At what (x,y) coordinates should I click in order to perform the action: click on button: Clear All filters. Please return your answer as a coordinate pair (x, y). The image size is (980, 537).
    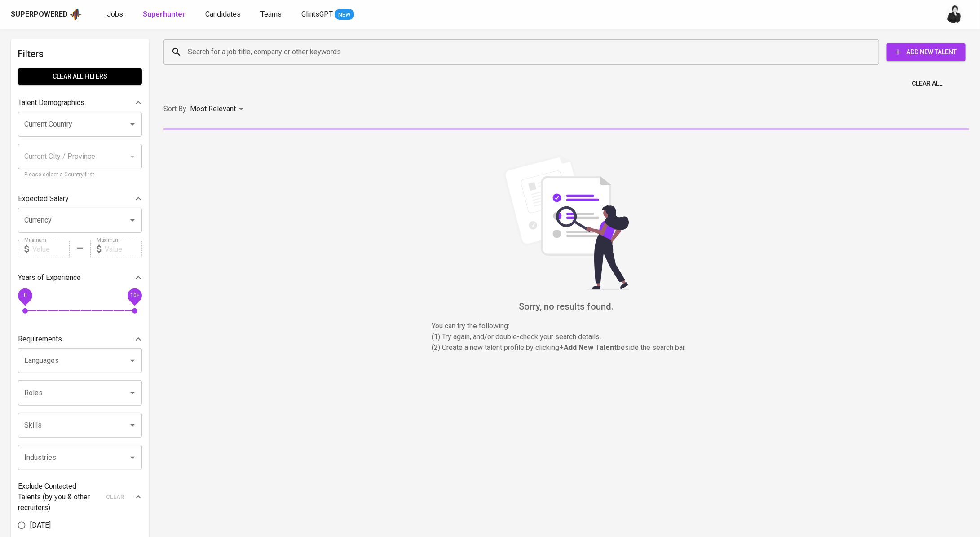
    Looking at the image, I should click on (80, 76).